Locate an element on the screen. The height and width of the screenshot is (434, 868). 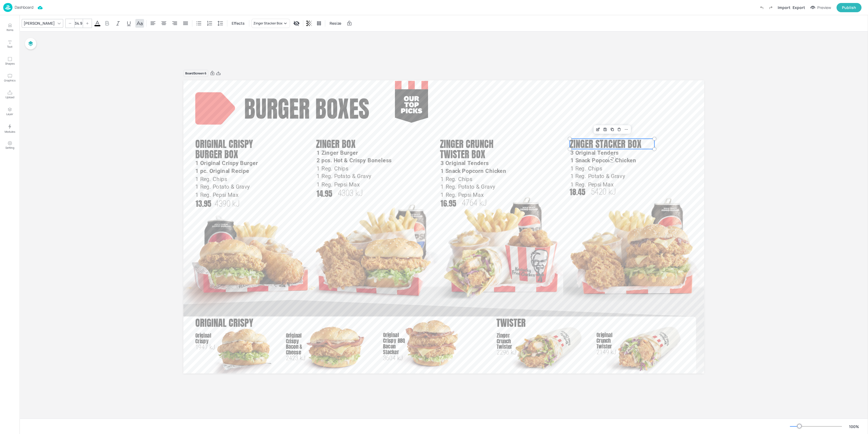
span: Original Crunch Twister is located at coordinates (605, 341).